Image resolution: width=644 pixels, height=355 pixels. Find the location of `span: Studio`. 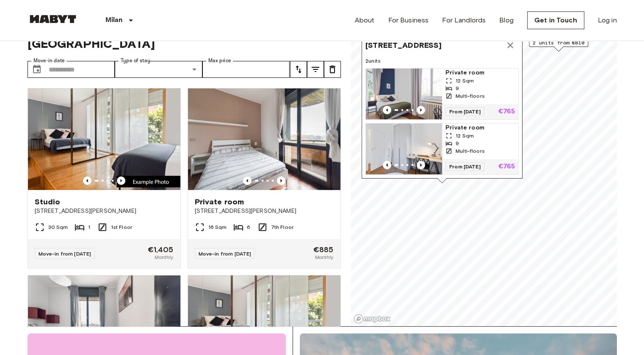

span: Studio is located at coordinates (47, 202).